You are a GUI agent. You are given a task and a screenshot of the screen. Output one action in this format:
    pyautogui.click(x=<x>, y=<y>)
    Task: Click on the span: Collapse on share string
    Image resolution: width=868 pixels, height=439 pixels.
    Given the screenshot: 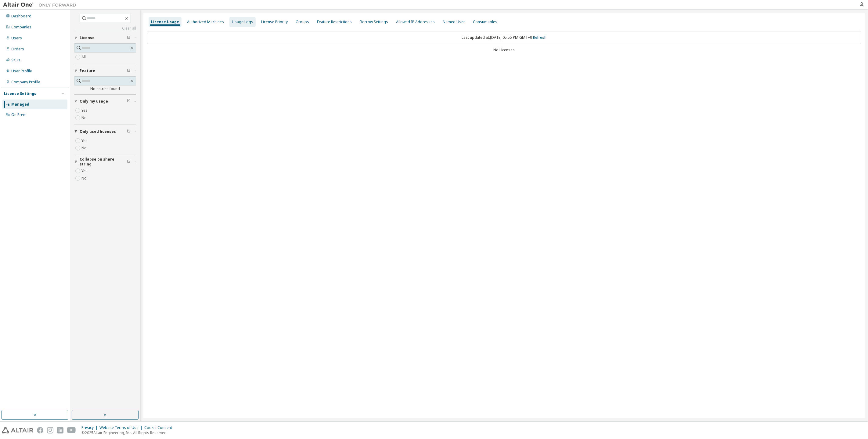 What is the action you would take?
    pyautogui.click(x=103, y=162)
    